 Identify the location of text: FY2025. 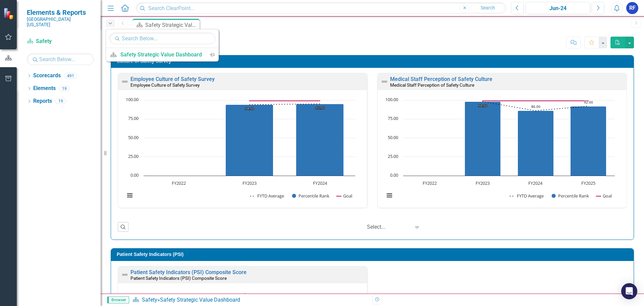
(588, 183).